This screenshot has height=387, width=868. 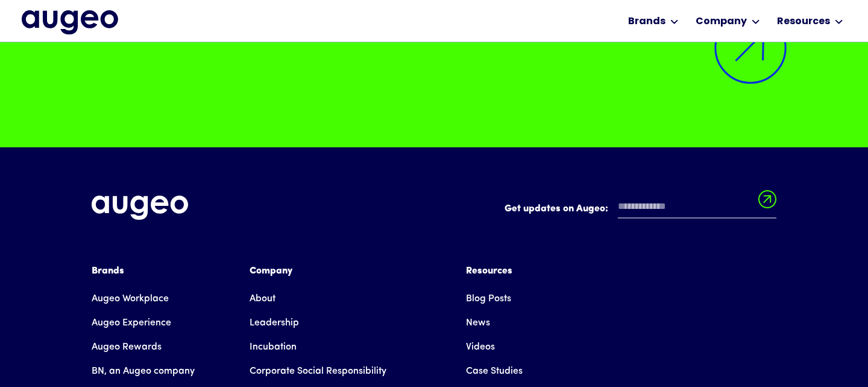 I want to click on a: About, so click(x=262, y=299).